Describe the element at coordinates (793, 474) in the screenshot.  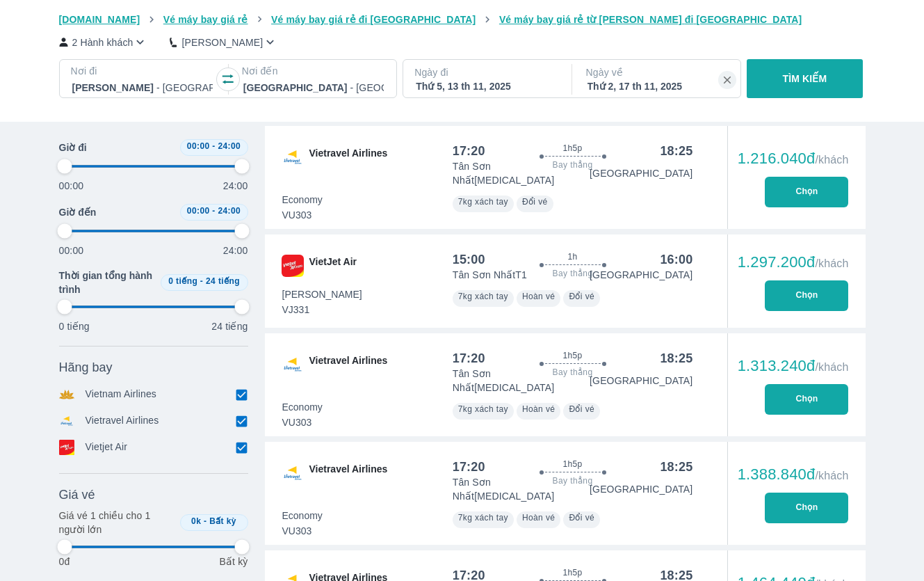
I see `div: 1.388.840đ` at that location.